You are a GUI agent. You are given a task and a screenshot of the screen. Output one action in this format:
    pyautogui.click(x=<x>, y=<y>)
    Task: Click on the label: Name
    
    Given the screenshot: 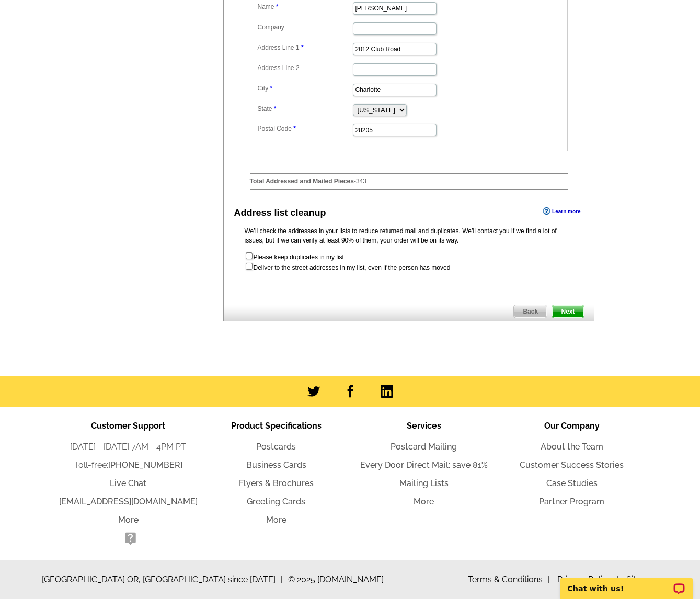 What is the action you would take?
    pyautogui.click(x=305, y=7)
    